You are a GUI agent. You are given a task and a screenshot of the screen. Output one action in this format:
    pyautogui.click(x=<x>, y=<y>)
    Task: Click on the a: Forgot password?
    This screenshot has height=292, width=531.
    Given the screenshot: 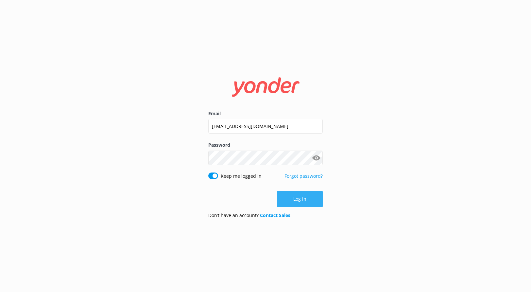 What is the action you would take?
    pyautogui.click(x=304, y=176)
    